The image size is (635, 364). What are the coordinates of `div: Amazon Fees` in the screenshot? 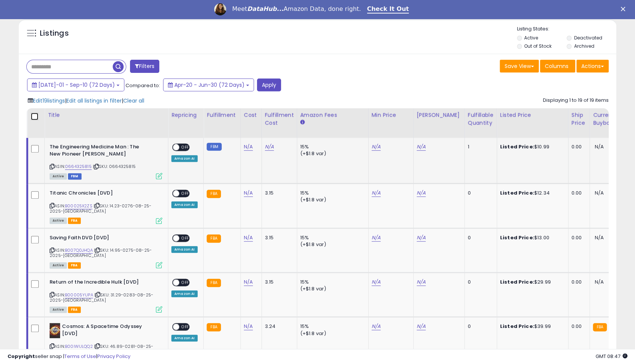 It's located at (333, 115).